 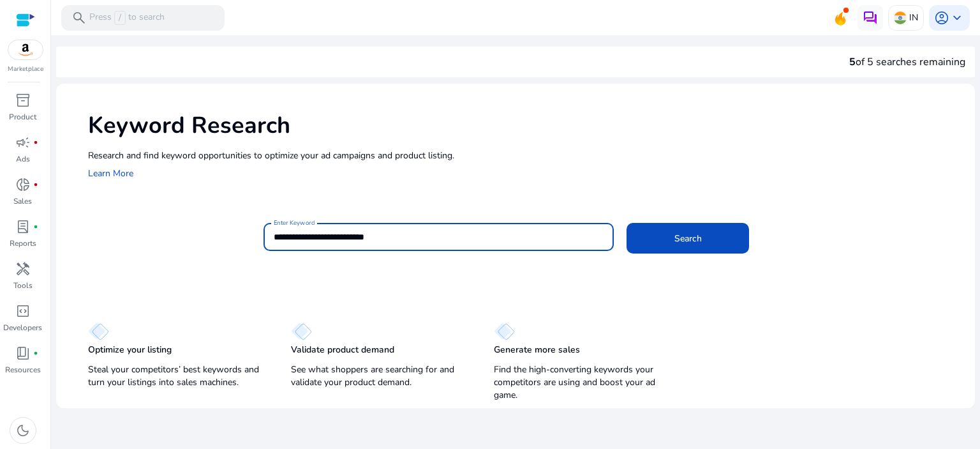 What do you see at coordinates (25, 69) in the screenshot?
I see `p: Marketplace` at bounding box center [25, 69].